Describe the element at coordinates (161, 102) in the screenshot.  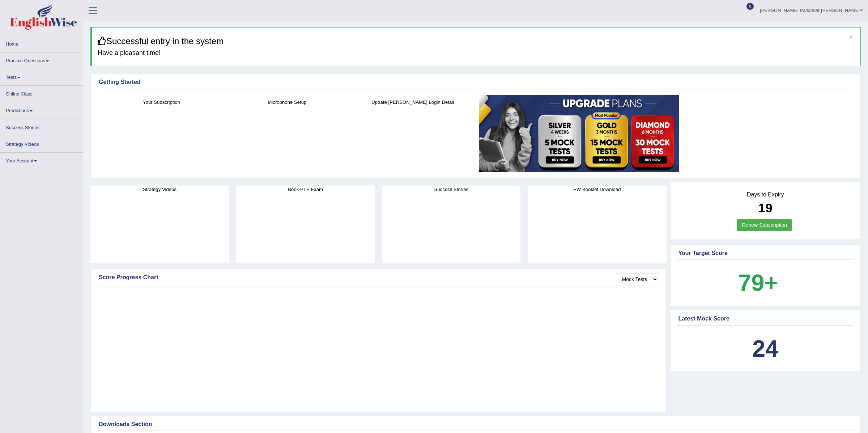
I see `h4: Your Subscription` at that location.